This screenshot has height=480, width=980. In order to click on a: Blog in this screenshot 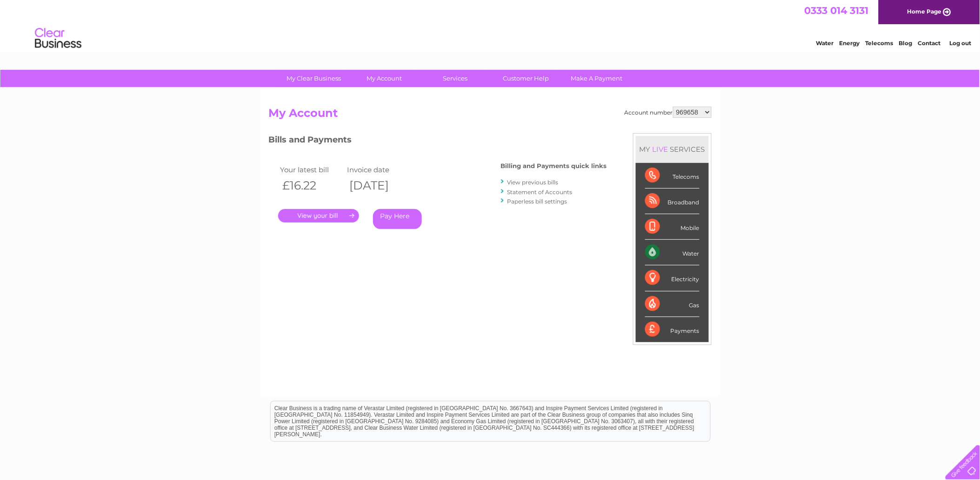, I will do `click(906, 43)`.